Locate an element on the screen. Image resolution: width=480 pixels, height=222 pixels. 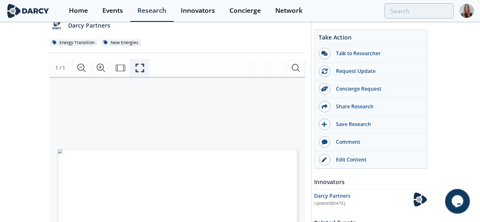
div: Talk to Researcher is located at coordinates (376, 54).